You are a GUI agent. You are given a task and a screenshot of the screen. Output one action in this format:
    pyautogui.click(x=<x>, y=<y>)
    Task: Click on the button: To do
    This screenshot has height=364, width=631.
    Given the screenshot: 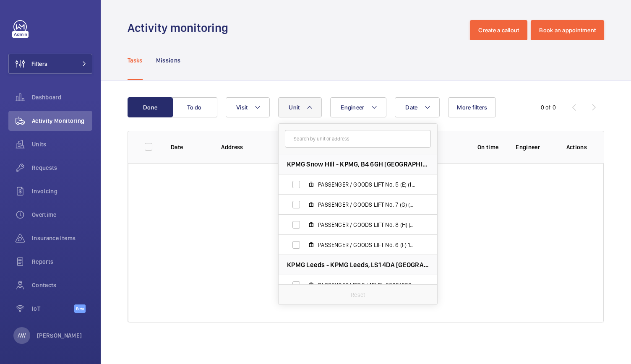 What is the action you would take?
    pyautogui.click(x=195, y=108)
    